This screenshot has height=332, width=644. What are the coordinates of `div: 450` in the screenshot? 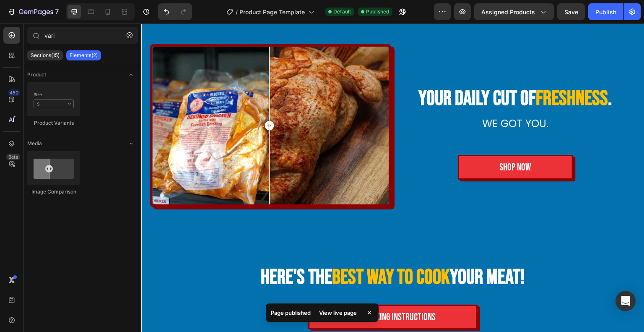 It's located at (14, 93).